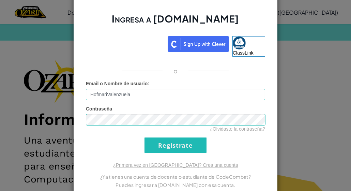  Describe the element at coordinates (99, 109) in the screenshot. I see `span: Contraseña` at that location.